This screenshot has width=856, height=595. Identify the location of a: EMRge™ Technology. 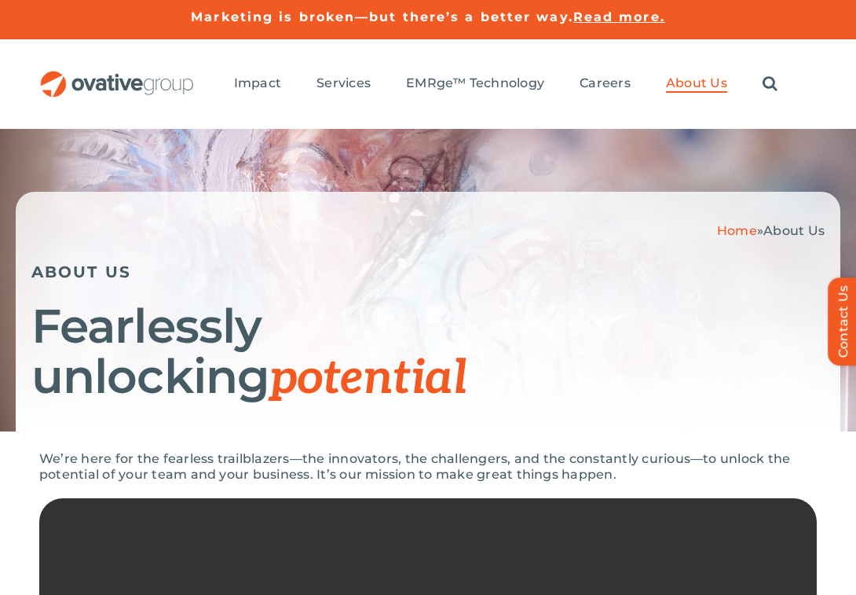
(475, 84).